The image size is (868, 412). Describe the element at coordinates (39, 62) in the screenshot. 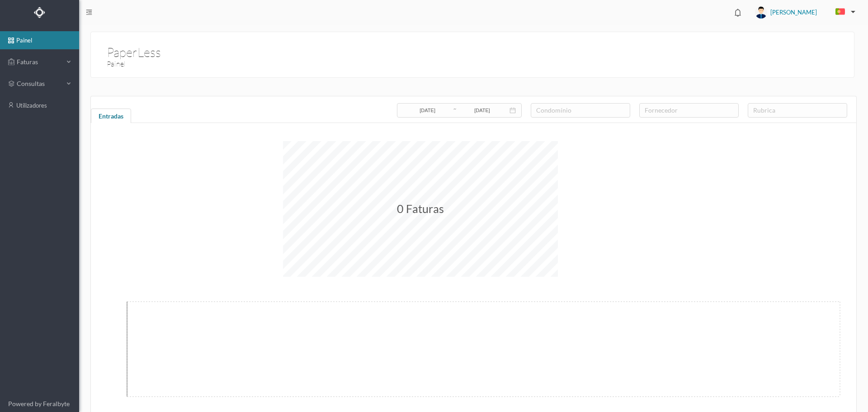

I see `span: Faturas` at that location.